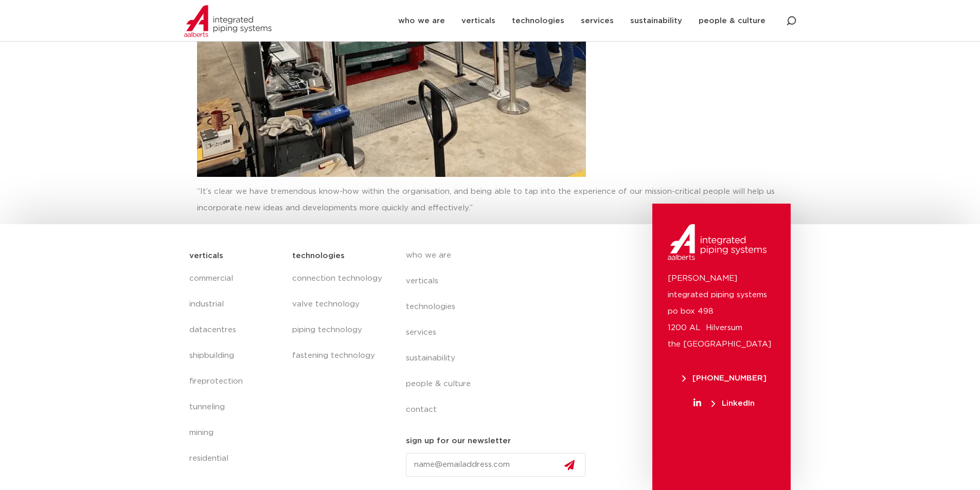  I want to click on a: datacentres, so click(236, 330).